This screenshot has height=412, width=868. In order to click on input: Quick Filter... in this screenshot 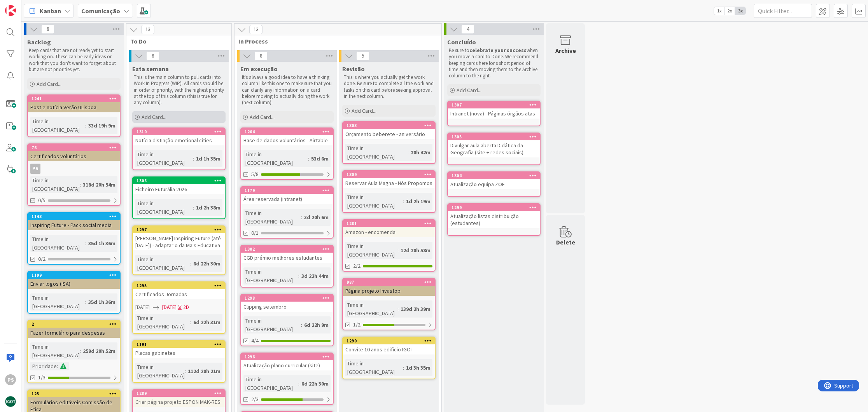, I will do `click(783, 11)`.